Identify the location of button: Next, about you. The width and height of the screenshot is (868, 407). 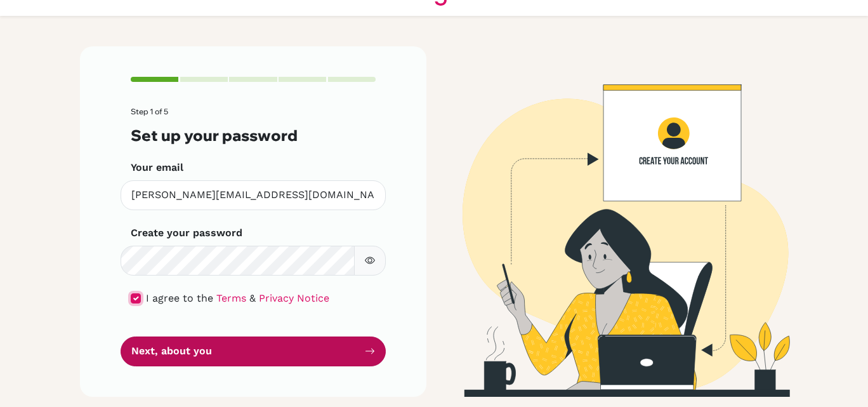
(253, 350).